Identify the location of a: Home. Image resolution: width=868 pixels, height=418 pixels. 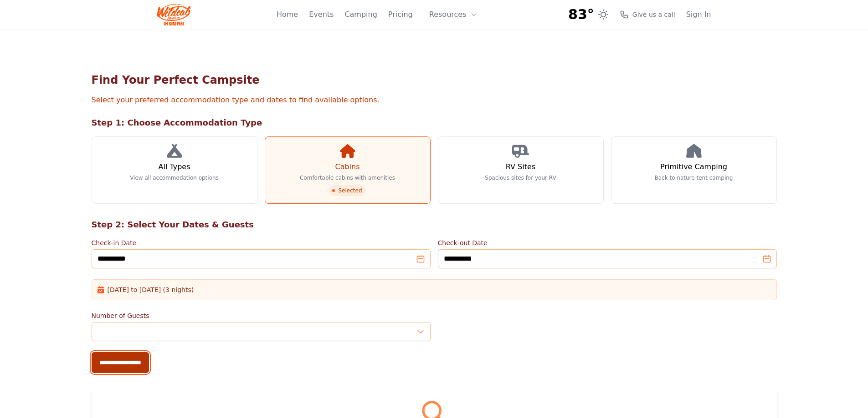
(287, 14).